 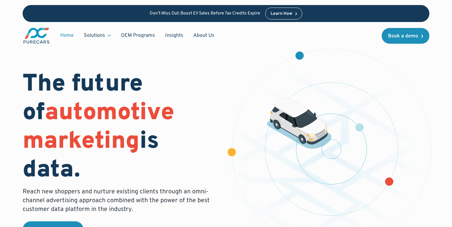 What do you see at coordinates (98, 127) in the screenshot?
I see `span: automotive marketing` at bounding box center [98, 127].